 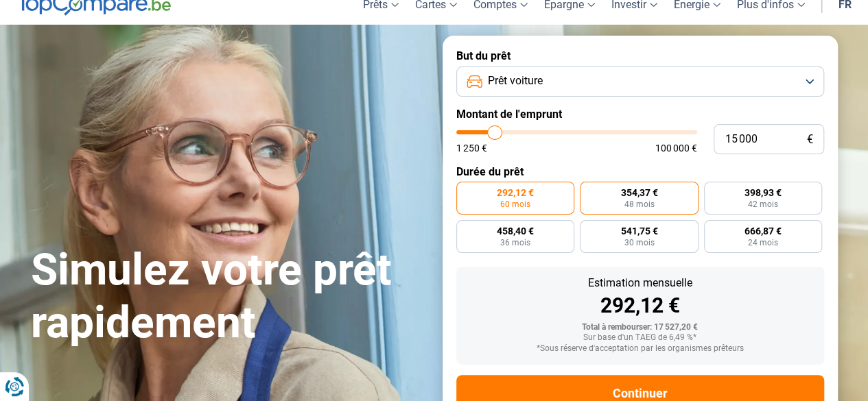 What do you see at coordinates (515, 81) in the screenshot?
I see `span: Prêt voiture` at bounding box center [515, 81].